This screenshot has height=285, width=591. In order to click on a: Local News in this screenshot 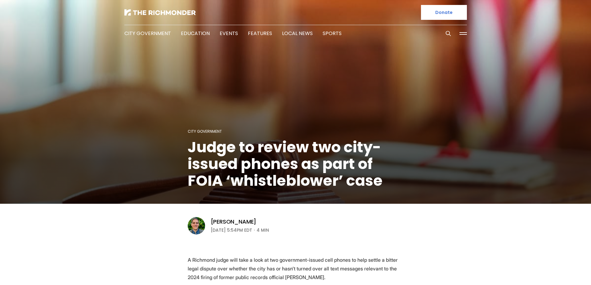, I will do `click(297, 33)`.